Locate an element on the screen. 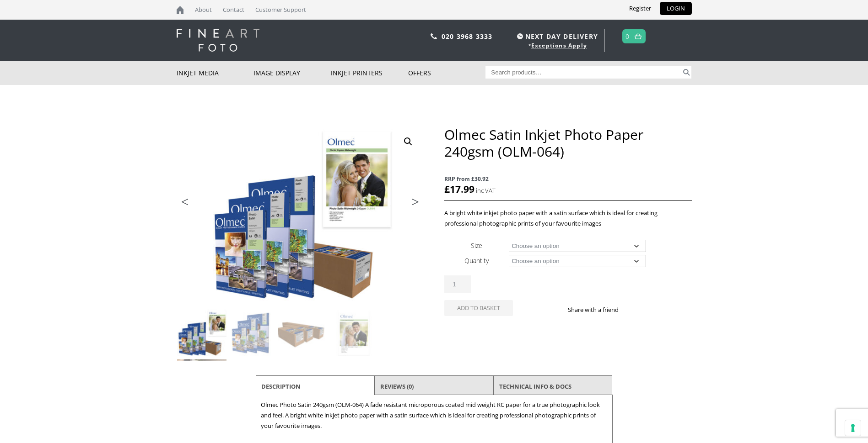 Image resolution: width=868 pixels, height=443 pixels. a: Reviews (0) is located at coordinates (396, 387).